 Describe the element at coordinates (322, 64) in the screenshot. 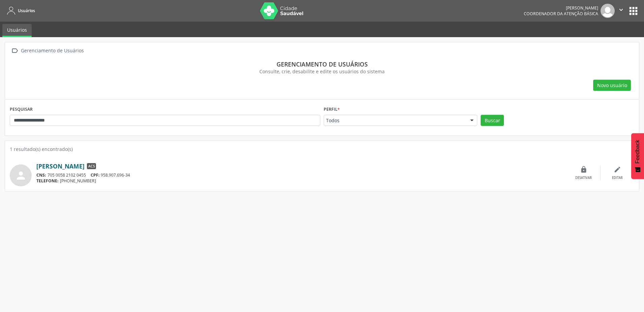

I see `div: Gerenciamento de usuários` at that location.